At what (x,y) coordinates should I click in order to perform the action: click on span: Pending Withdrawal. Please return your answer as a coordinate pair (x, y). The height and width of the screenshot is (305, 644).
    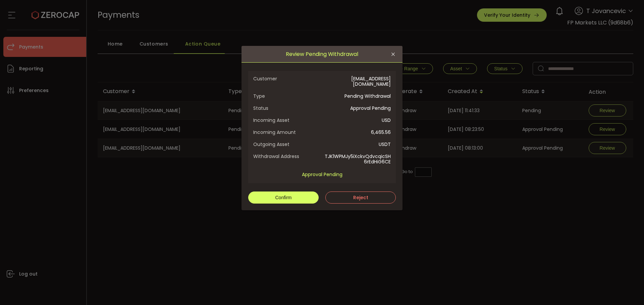
    Looking at the image, I should click on (356, 96).